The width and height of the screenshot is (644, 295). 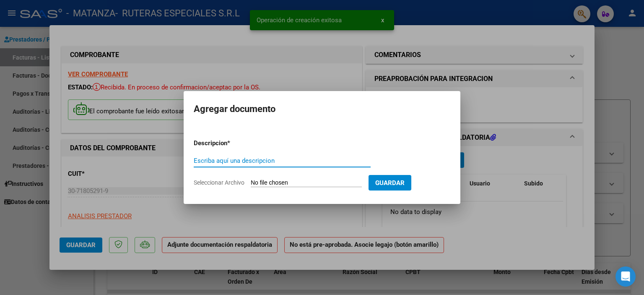 I want to click on h2: Agregar documento, so click(x=322, y=109).